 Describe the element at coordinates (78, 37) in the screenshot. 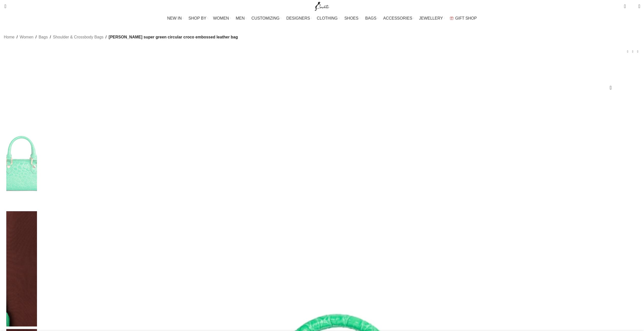

I see `a: Shoulder & Crossbody Bags` at that location.